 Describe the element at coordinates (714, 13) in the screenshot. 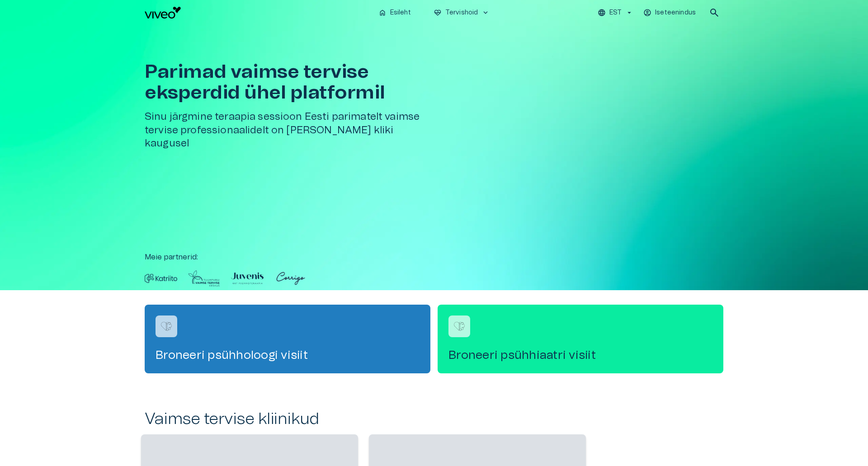

I see `span: search` at that location.